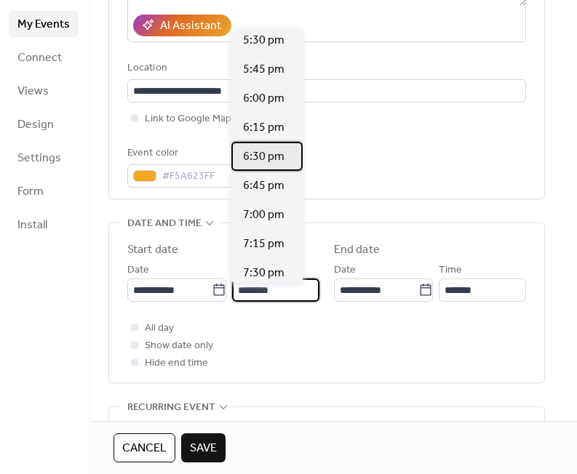 Image resolution: width=577 pixels, height=474 pixels. What do you see at coordinates (325, 68) in the screenshot?
I see `div: Location` at bounding box center [325, 68].